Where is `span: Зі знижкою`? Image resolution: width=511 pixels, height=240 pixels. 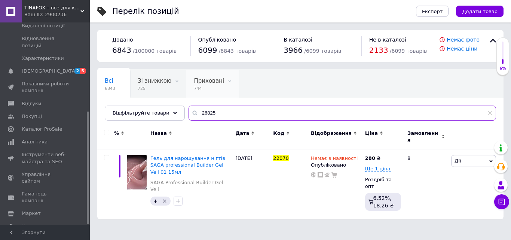
span: Зі знижкою is located at coordinates (154, 81).